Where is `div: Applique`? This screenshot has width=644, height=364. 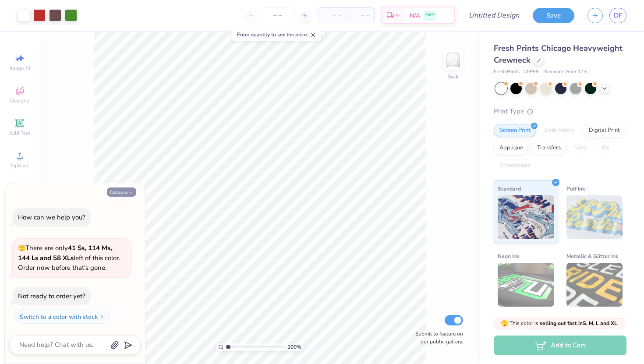
div: Applique is located at coordinates (511, 148).